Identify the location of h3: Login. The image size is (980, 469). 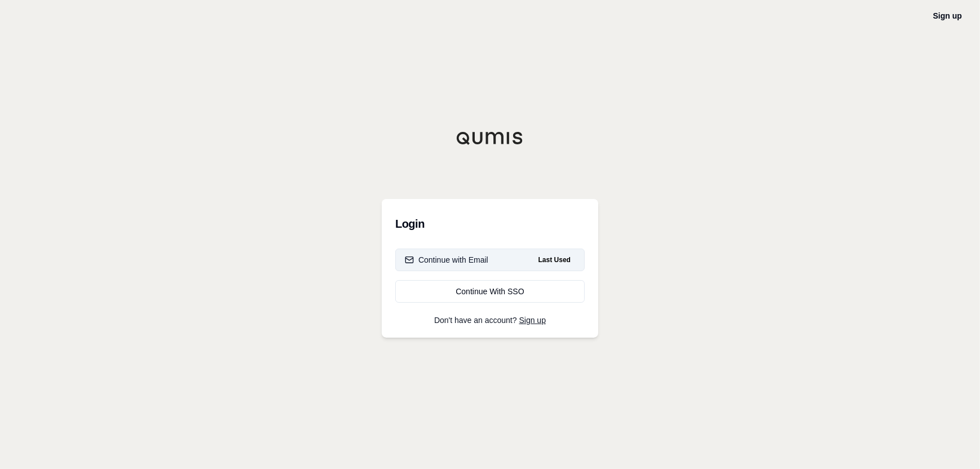
(490, 224).